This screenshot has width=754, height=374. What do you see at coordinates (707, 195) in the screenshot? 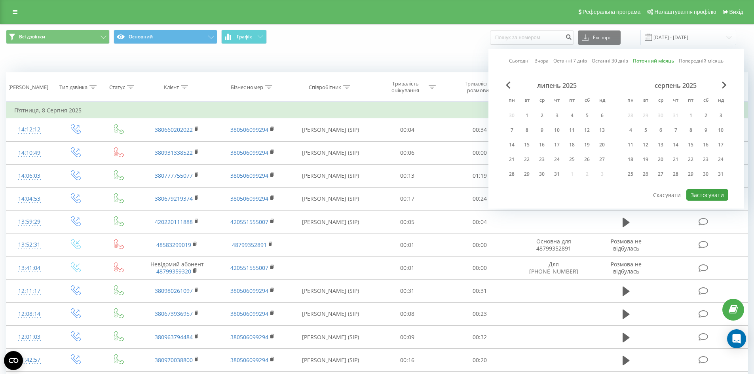
I see `button: Застосувати` at bounding box center [707, 195].